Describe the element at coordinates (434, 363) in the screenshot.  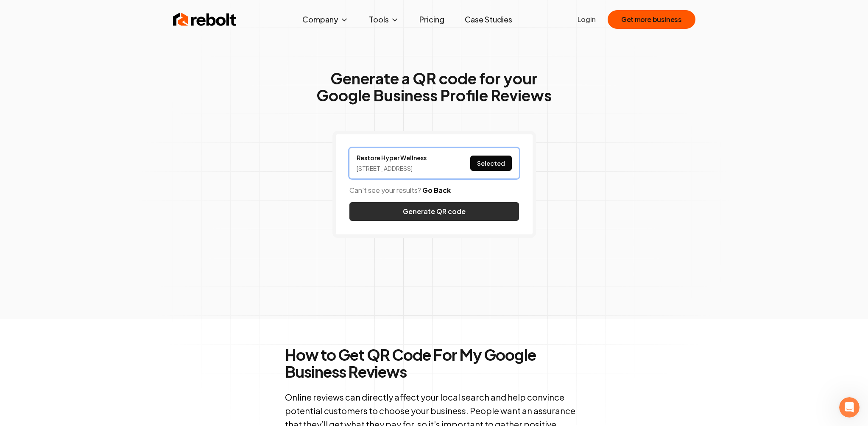
I see `h2: How to Get QR Code For My Google Business Reviews` at that location.